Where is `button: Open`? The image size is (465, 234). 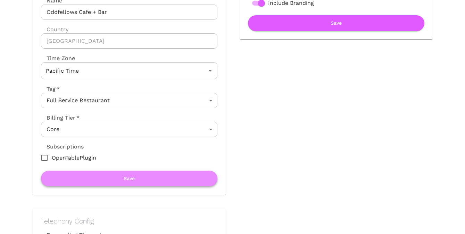 button: Open is located at coordinates (210, 71).